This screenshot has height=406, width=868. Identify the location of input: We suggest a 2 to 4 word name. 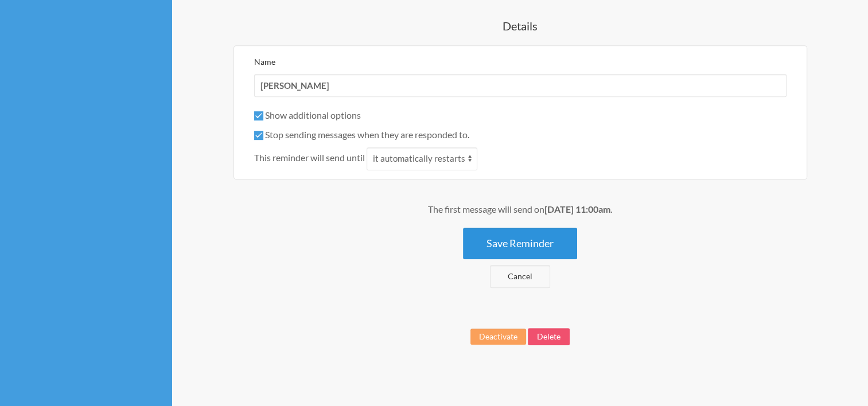
(521, 85).